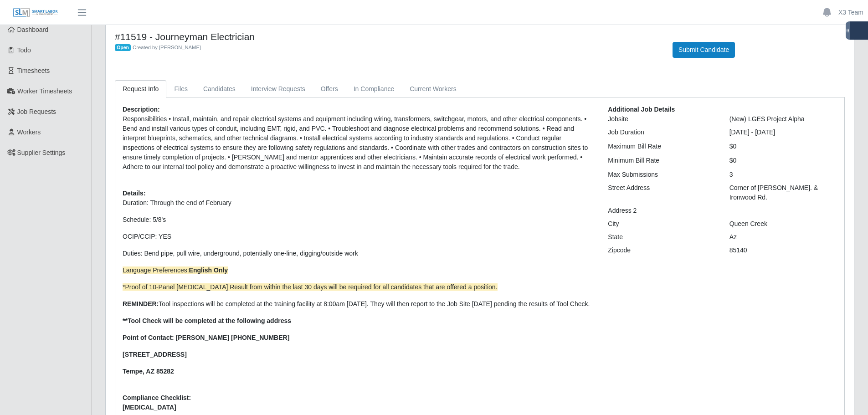 This screenshot has width=868, height=415. What do you see at coordinates (36, 12) in the screenshot?
I see `img: SLM Logo` at bounding box center [36, 12].